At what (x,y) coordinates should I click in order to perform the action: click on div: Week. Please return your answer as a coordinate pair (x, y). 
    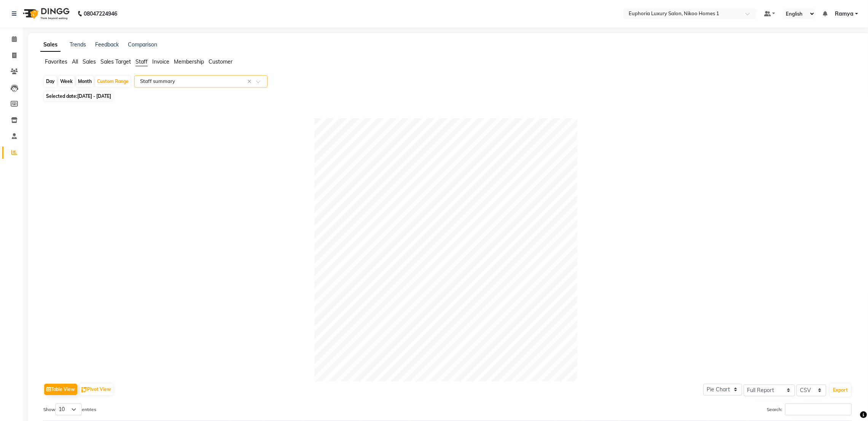
    Looking at the image, I should click on (66, 82).